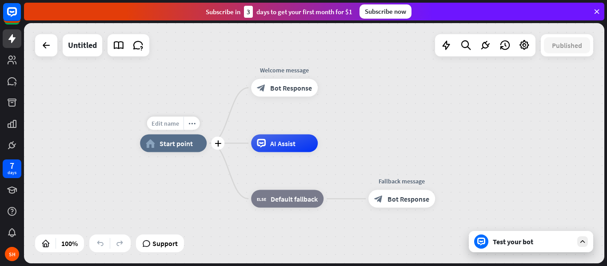 This screenshot has height=266, width=607. What do you see at coordinates (12, 173) in the screenshot?
I see `div: days` at bounding box center [12, 173].